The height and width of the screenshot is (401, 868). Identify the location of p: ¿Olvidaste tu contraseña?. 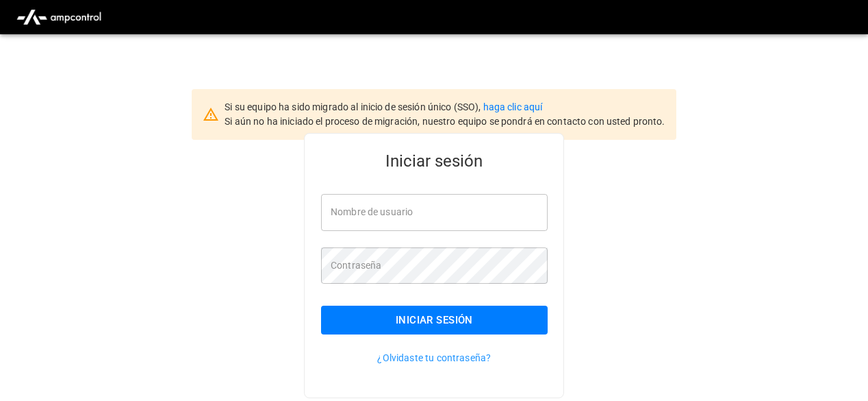
(434, 357).